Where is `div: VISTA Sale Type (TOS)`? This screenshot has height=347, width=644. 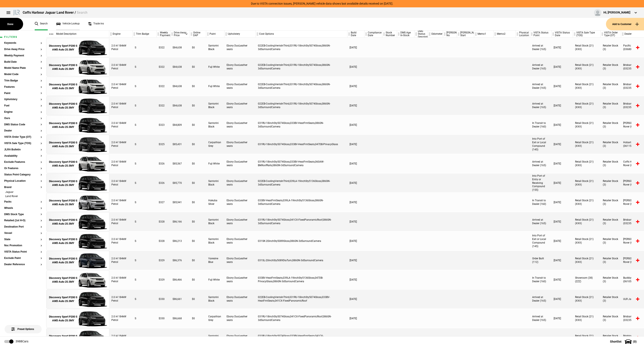
div: VISTA Sale Type (TOS) is located at coordinates (586, 34).